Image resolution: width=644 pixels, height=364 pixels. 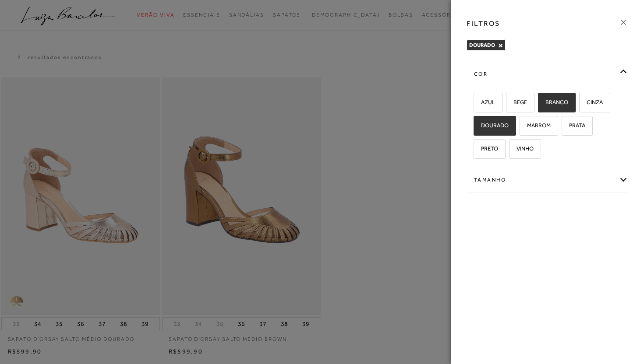 I want to click on span: BRANCO, so click(x=553, y=102).